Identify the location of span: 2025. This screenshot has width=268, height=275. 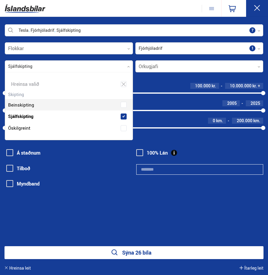
(255, 103).